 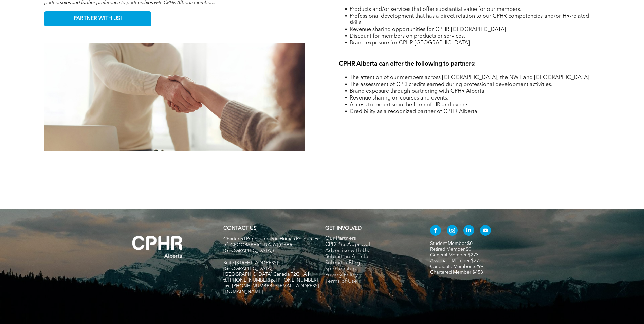 I want to click on a: PARTNER WITH US!, so click(x=98, y=19).